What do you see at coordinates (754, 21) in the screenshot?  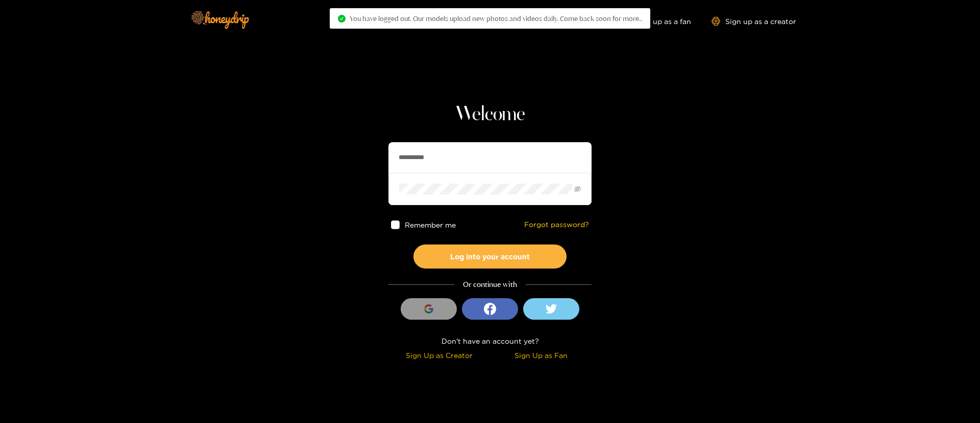 I see `a: Sign up as a creator` at bounding box center [754, 21].